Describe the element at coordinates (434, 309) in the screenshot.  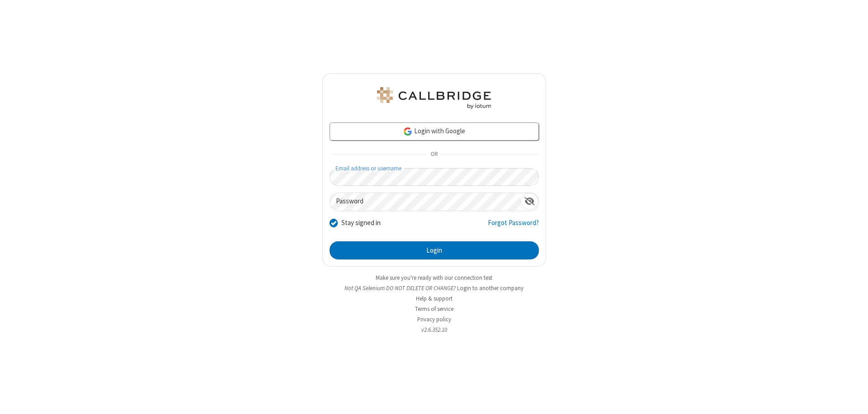
I see `a: Terms of service` at that location.